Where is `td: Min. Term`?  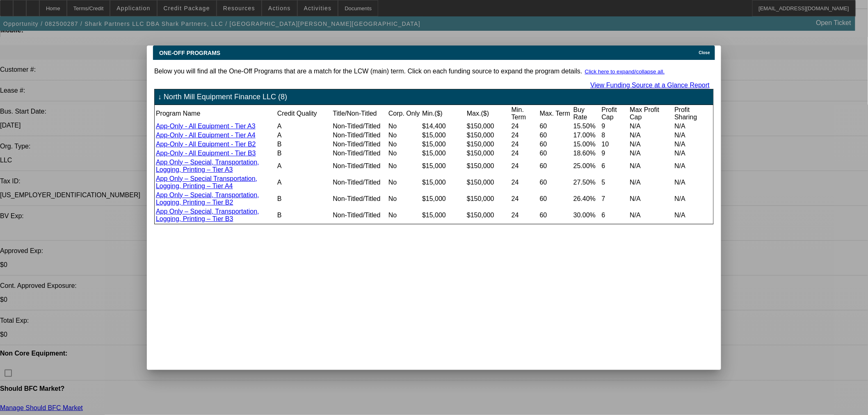 td: Min. Term is located at coordinates (525, 113).